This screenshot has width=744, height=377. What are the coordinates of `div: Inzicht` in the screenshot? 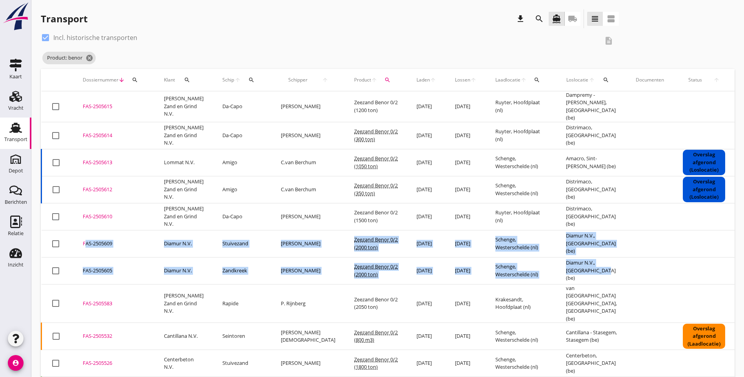 It's located at (16, 265).